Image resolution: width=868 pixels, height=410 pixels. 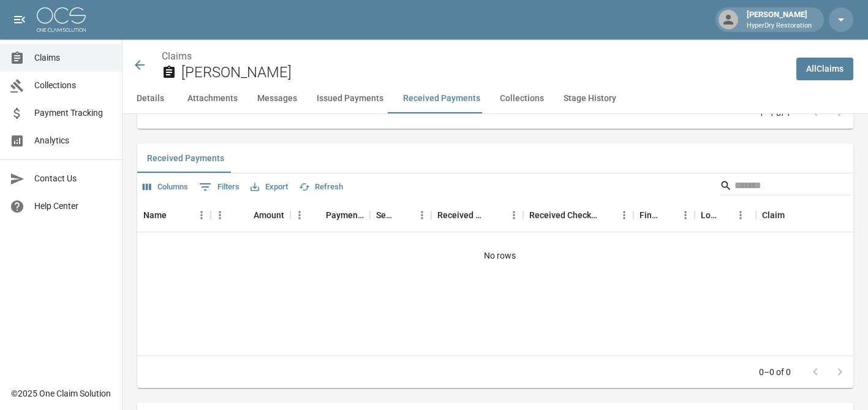 I want to click on div: Search, so click(x=785, y=187).